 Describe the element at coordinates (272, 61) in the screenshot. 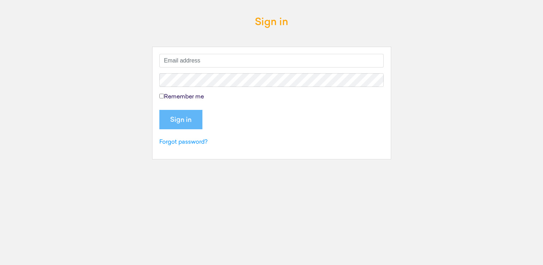

I see `input: Email address` at that location.